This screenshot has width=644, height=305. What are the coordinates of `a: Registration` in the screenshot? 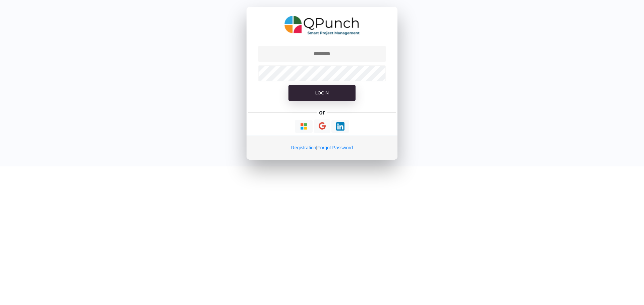 It's located at (304, 147).